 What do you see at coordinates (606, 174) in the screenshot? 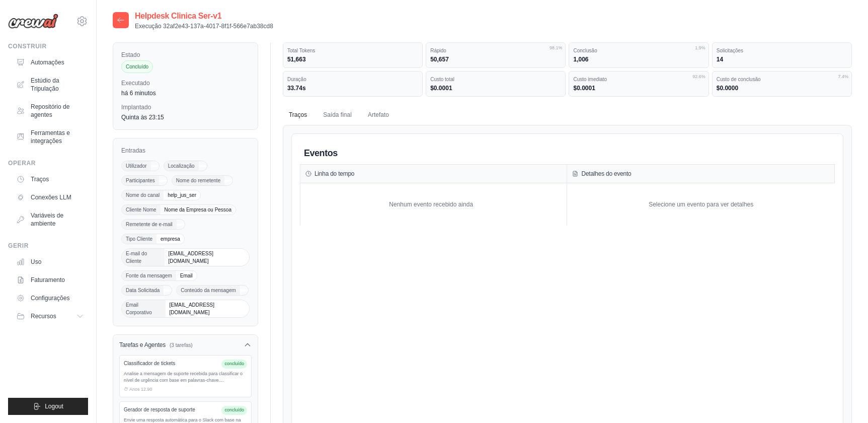
I see `h3: Detalhes do evento` at bounding box center [606, 174].